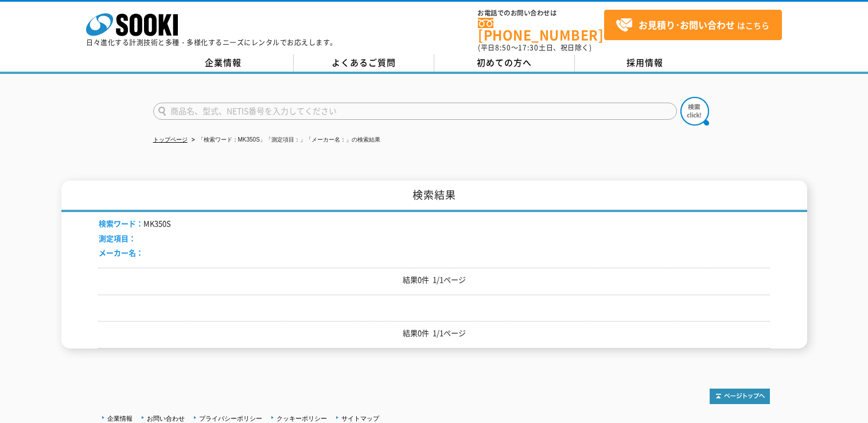  I want to click on img: btn_search.png, so click(695, 111).